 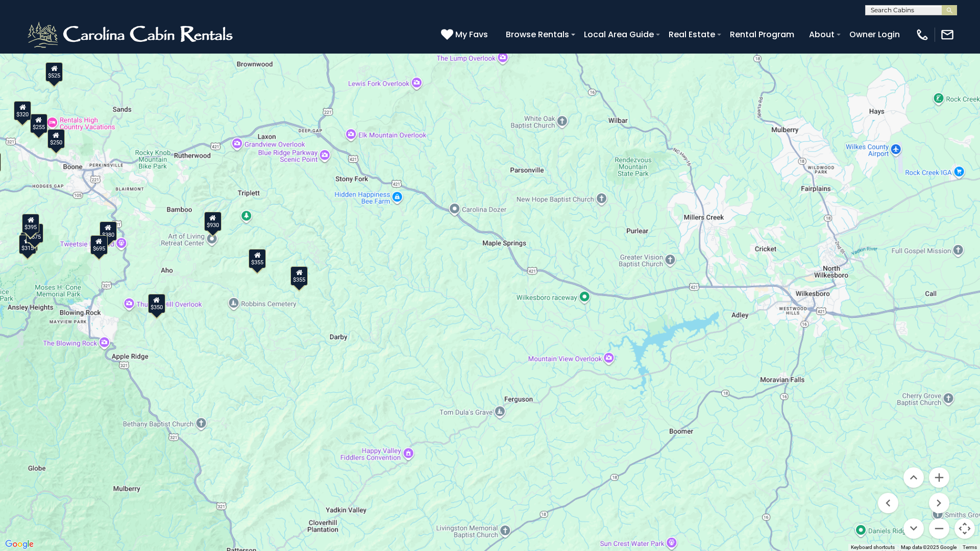 I want to click on a: Browse Rentals, so click(x=537, y=34).